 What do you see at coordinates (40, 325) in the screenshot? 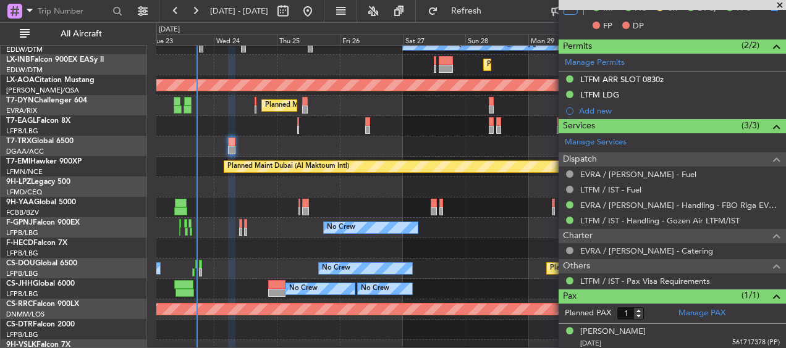
I see `a: CS-DTRFalcon 2000` at bounding box center [40, 325].